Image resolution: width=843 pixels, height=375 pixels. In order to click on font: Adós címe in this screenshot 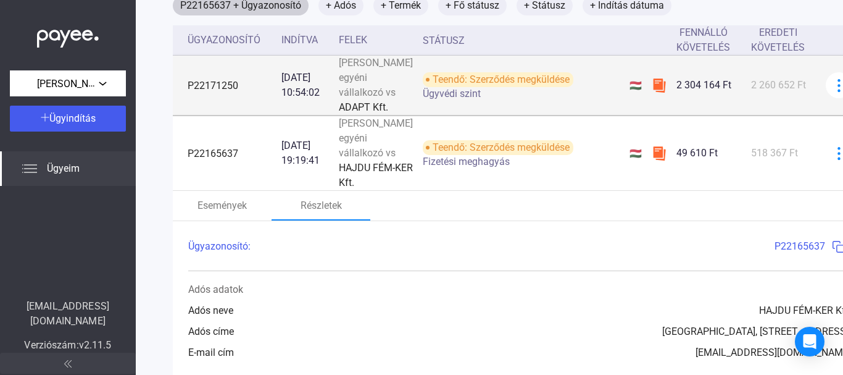, I will do `click(211, 331)`.